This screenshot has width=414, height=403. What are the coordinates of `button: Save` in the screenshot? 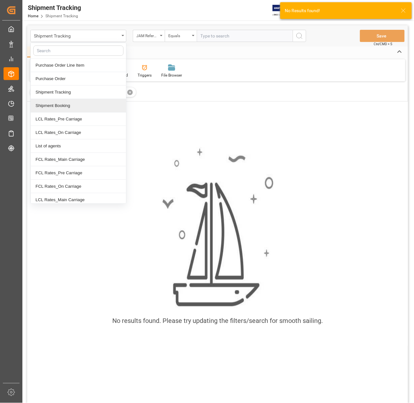 It's located at (383, 36).